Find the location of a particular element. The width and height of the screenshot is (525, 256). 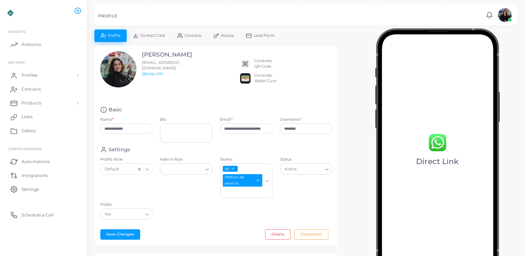

a: Automations is located at coordinates (43, 161).